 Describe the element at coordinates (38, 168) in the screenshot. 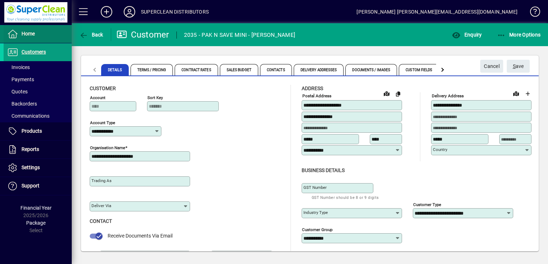

I see `a: Settings` at that location.